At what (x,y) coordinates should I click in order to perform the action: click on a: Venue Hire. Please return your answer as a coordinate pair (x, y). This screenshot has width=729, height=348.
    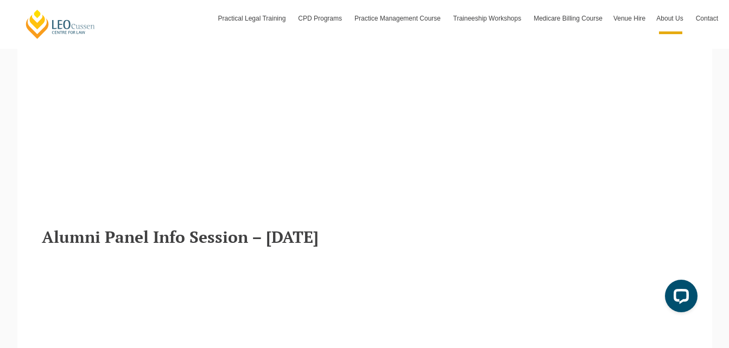
    Looking at the image, I should click on (629, 18).